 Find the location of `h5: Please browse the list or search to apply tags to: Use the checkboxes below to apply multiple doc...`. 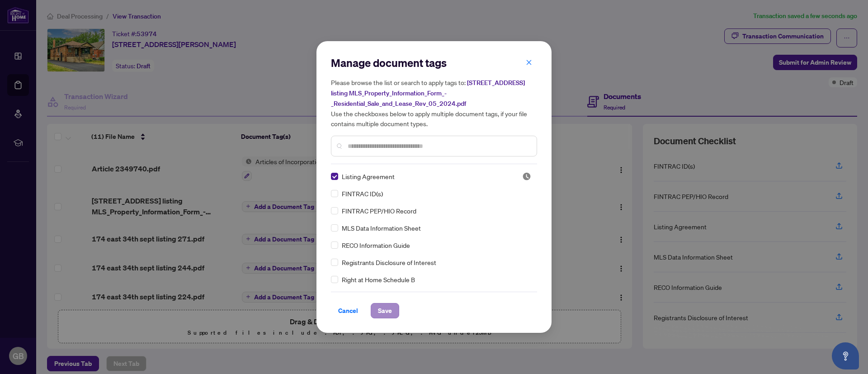

h5: Please browse the list or search to apply tags to: Use the checkboxes below to apply multiple doc... is located at coordinates (434, 103).